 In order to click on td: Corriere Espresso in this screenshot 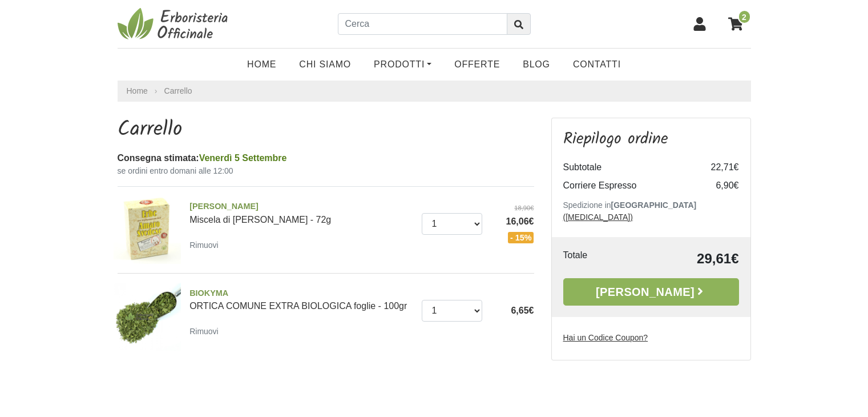, I will do `click(628, 186)`.